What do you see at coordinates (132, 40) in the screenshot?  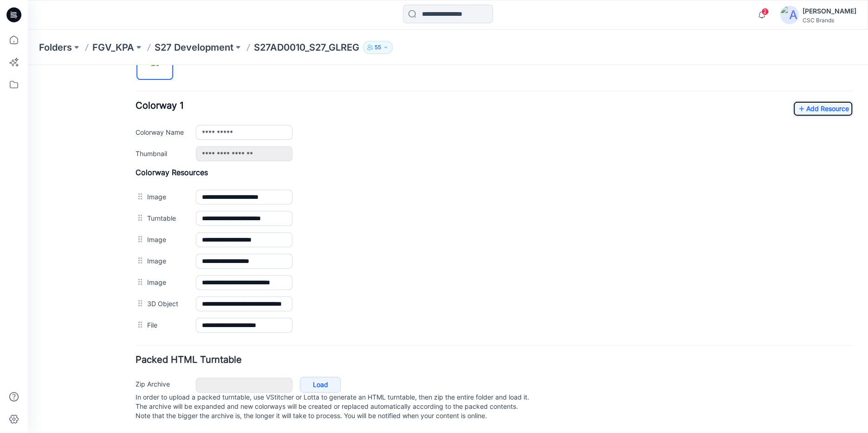 I see `span: Colorway 1` at bounding box center [132, 40].